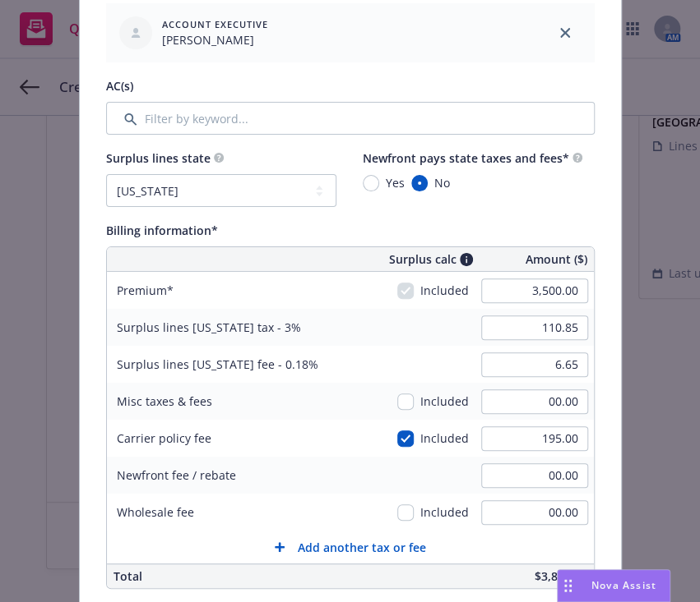 Image resolution: width=700 pixels, height=602 pixels. Describe the element at coordinates (164, 438) in the screenshot. I see `span: Carrier policy fee` at that location.